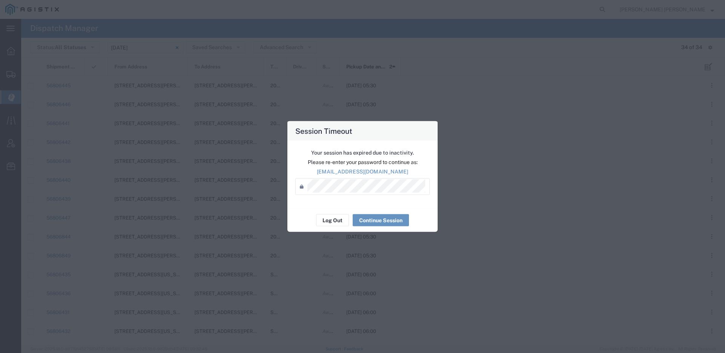  What do you see at coordinates (332, 220) in the screenshot?
I see `button: Log Out` at bounding box center [332, 220].